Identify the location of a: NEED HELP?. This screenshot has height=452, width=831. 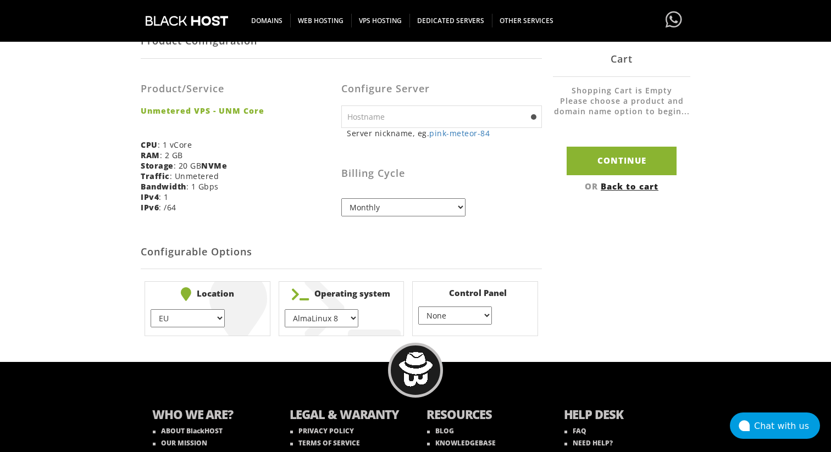
(589, 443).